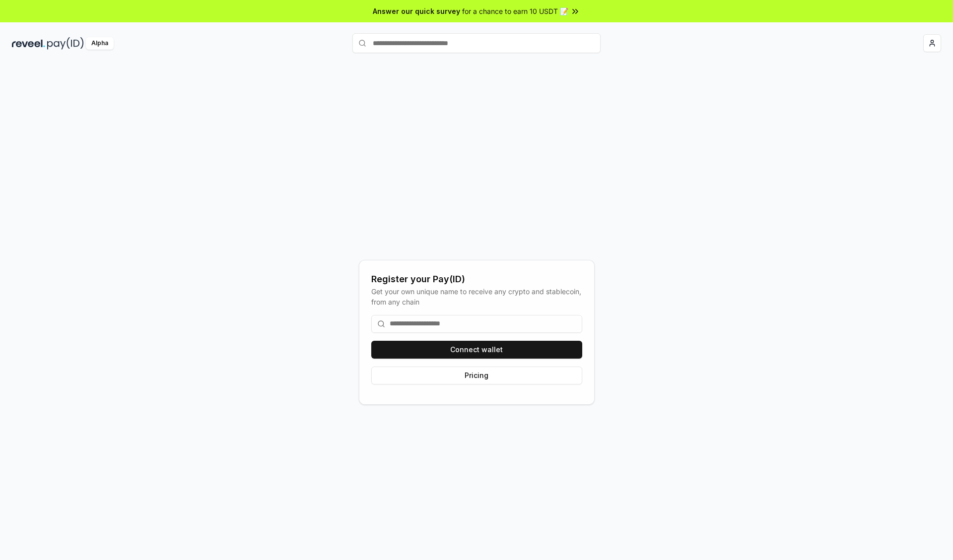  I want to click on img: pay_id, so click(66, 43).